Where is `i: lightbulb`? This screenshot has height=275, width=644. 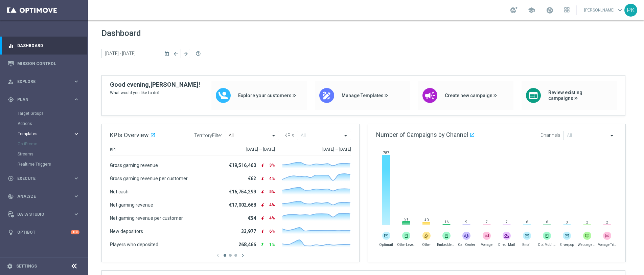
i: lightbulb is located at coordinates (11, 232).